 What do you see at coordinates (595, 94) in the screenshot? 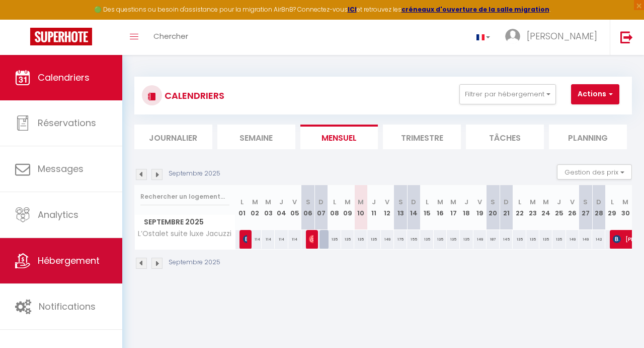
I see `button: Actions` at bounding box center [595, 94].